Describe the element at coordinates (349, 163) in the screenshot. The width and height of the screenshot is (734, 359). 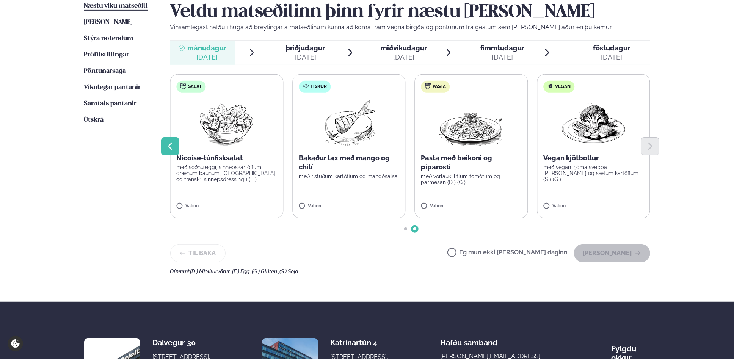
I see `p: Bakaður lax með mango og chilí` at that location.